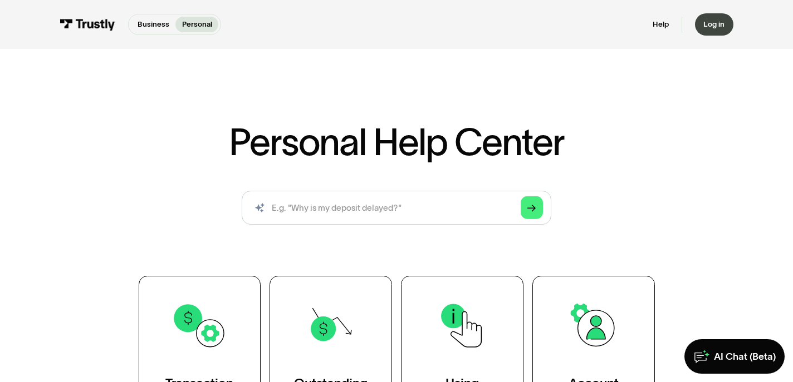  I want to click on a: Business, so click(153, 24).